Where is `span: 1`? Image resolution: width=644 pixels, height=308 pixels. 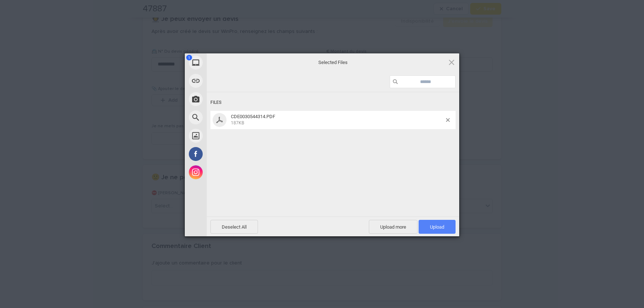
span: 1 is located at coordinates (189, 57).